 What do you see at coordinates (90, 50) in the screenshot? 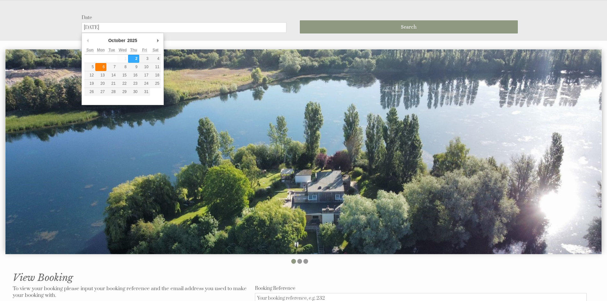
I see `abbr: Sunday` at bounding box center [90, 50].